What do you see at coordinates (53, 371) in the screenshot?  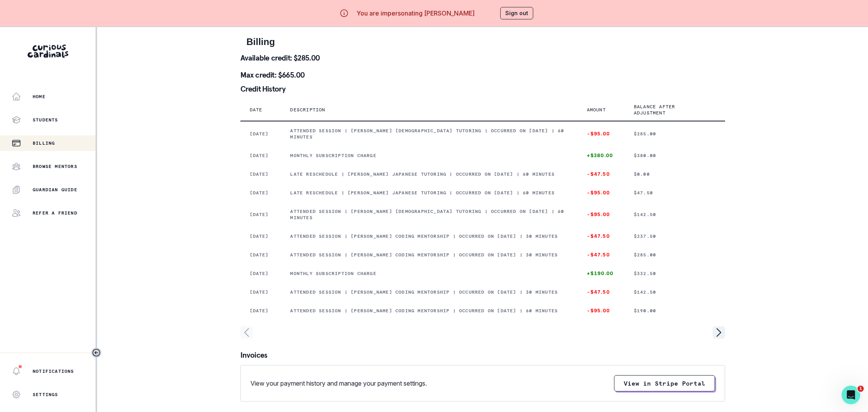 I see `p: Notifications` at bounding box center [53, 371].